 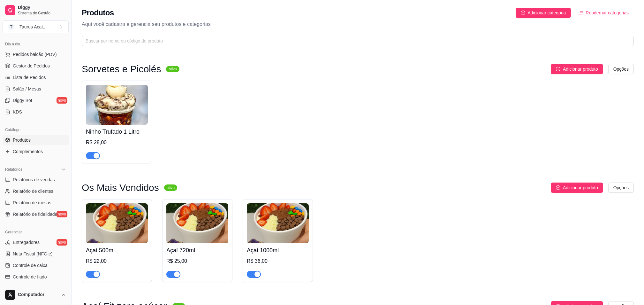 What do you see at coordinates (26, 242) in the screenshot?
I see `span: Entregadores` at bounding box center [26, 242].